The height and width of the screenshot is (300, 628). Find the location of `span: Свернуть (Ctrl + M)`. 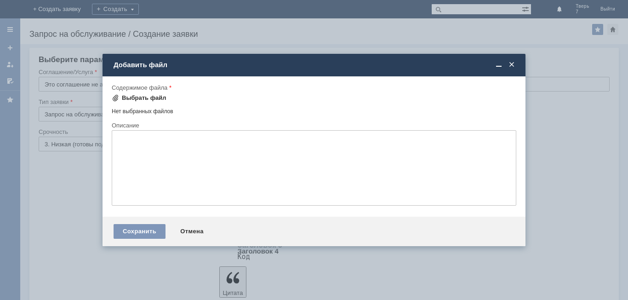

span: Свернуть (Ctrl + M) is located at coordinates (499, 65).